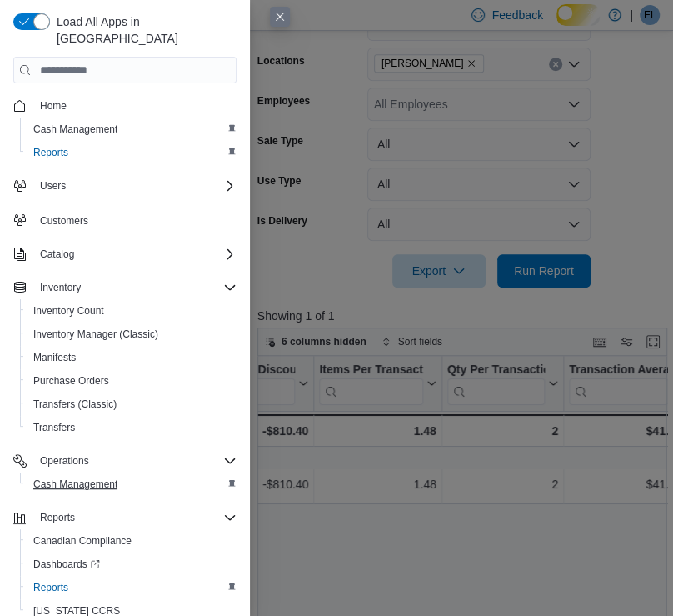 The image size is (673, 616). What do you see at coordinates (131, 427) in the screenshot?
I see `button: Transfers` at bounding box center [131, 427].